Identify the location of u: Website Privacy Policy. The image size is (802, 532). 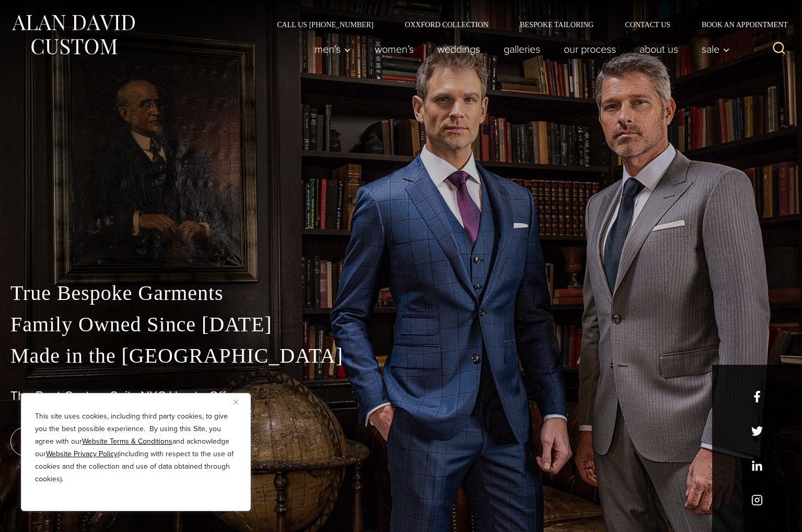
(81, 453).